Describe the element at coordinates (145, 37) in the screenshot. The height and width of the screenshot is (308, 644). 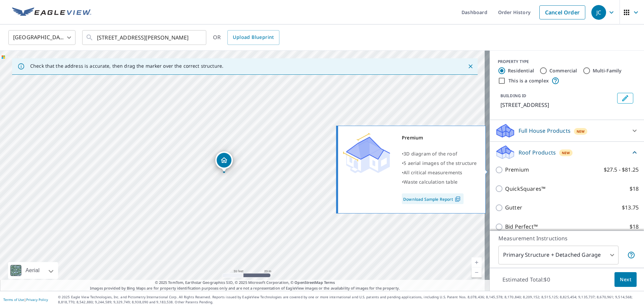
I see `input: Search by address or latitude-longitude` at that location.